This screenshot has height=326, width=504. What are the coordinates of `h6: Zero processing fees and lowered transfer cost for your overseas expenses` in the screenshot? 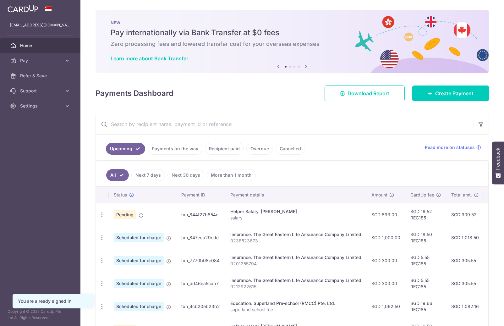 It's located at (292, 44).